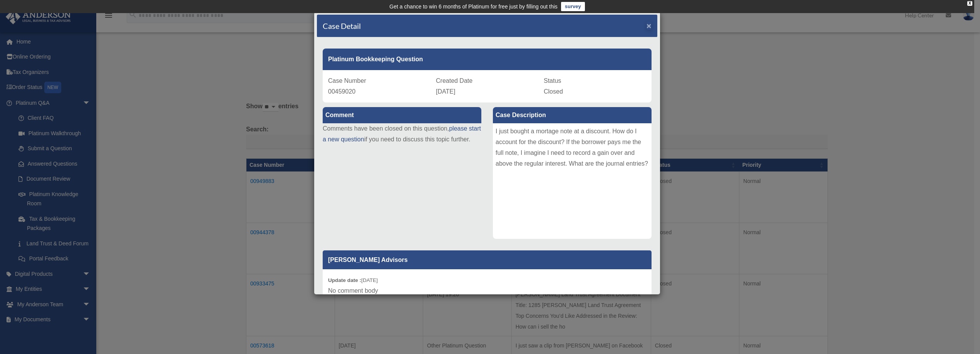  I want to click on span: Status, so click(553, 80).